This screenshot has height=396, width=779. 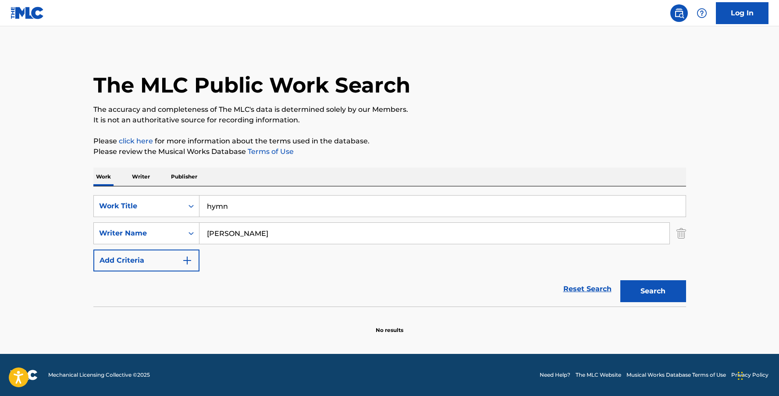 What do you see at coordinates (103, 177) in the screenshot?
I see `p: Work` at bounding box center [103, 177].